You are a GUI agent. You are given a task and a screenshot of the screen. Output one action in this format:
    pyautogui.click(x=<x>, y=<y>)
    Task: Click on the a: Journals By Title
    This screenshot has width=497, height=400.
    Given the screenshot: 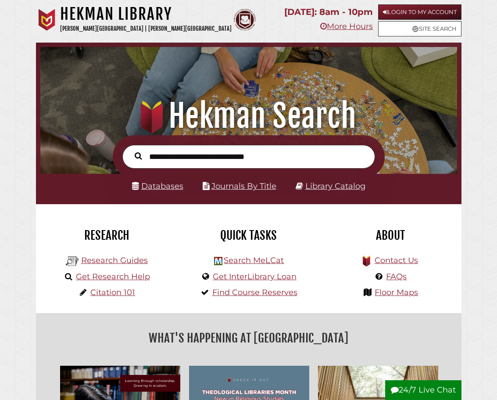 What is the action you would take?
    pyautogui.click(x=244, y=186)
    